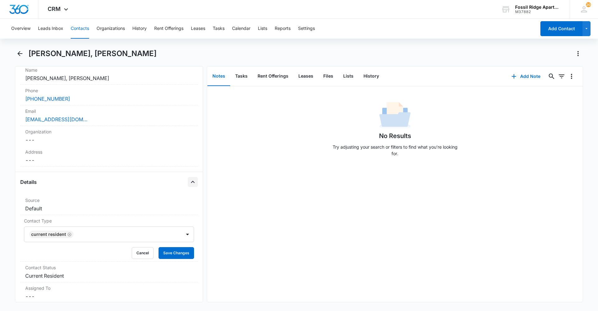 The height and width of the screenshot is (311, 598). Describe the element at coordinates (176, 253) in the screenshot. I see `button: Save Changes` at that location.